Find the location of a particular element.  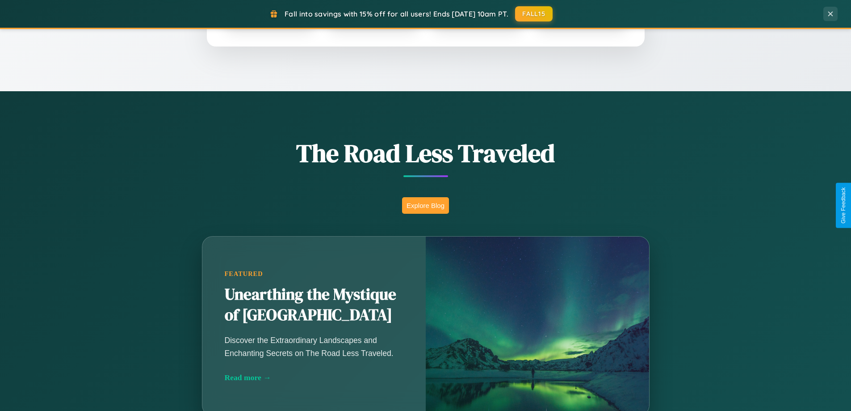

div: Featured is located at coordinates (314, 273).